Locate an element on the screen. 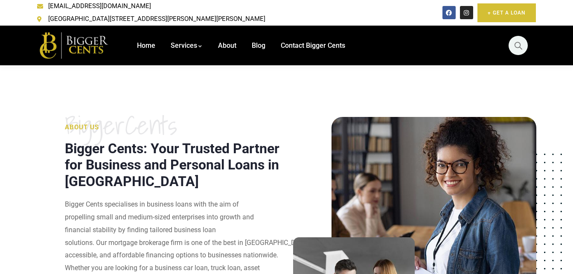  a: About is located at coordinates (227, 46).